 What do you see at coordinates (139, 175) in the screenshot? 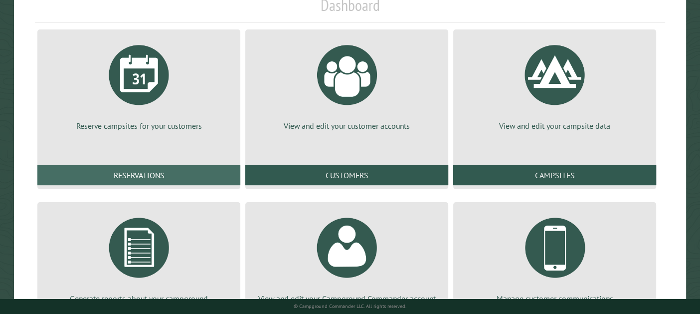
I see `a: Reservations` at bounding box center [139, 175].